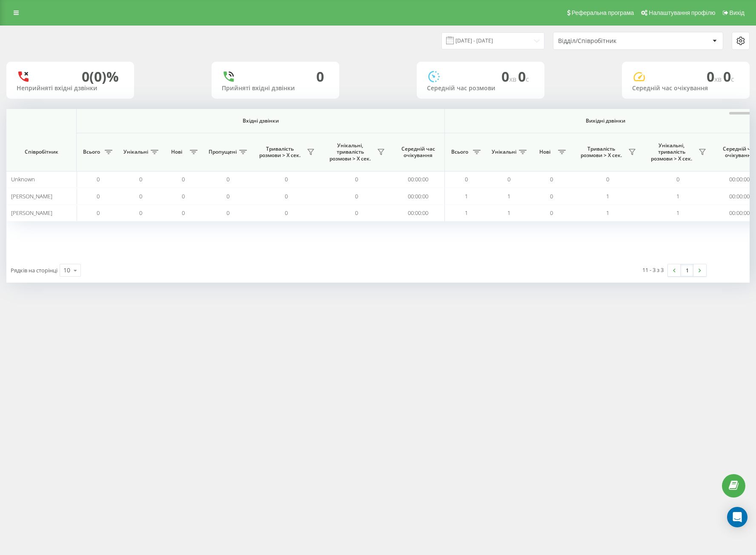 The width and height of the screenshot is (756, 555). Describe the element at coordinates (603, 13) in the screenshot. I see `span: Реферальна програма` at that location.